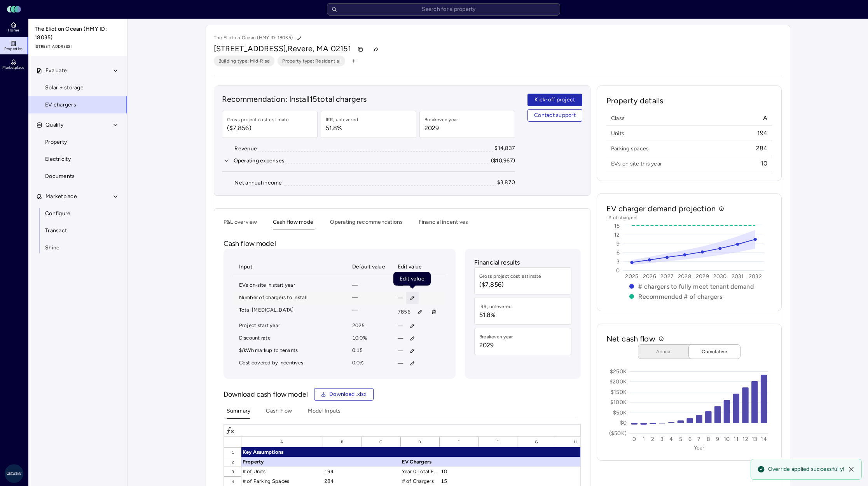  I want to click on span: EVs on site this year, so click(637, 164).